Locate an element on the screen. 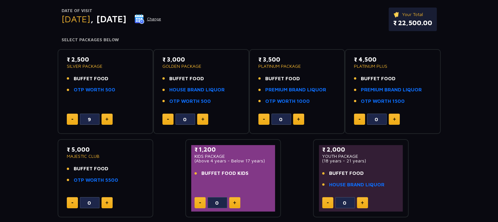  a: OTP WORTH 5500 is located at coordinates (96, 180).